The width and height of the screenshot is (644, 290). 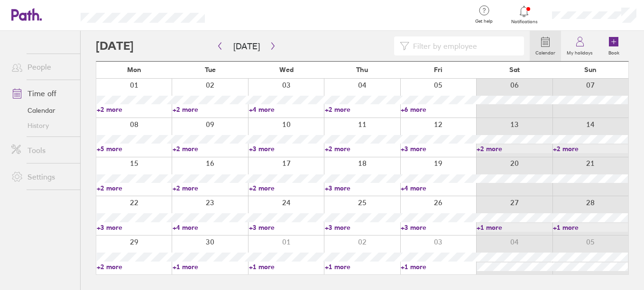 I want to click on span: Get help, so click(x=484, y=21).